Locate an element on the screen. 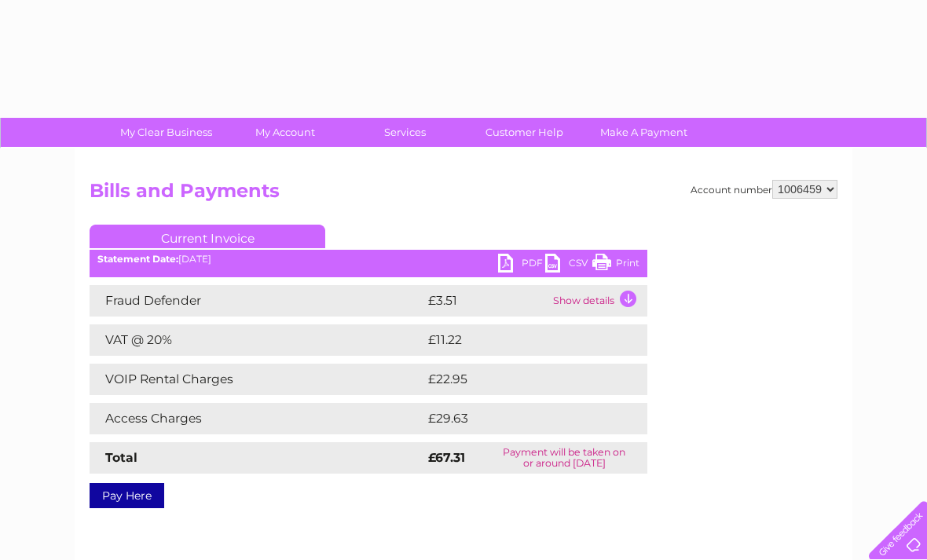  a: My Account is located at coordinates (286, 132).